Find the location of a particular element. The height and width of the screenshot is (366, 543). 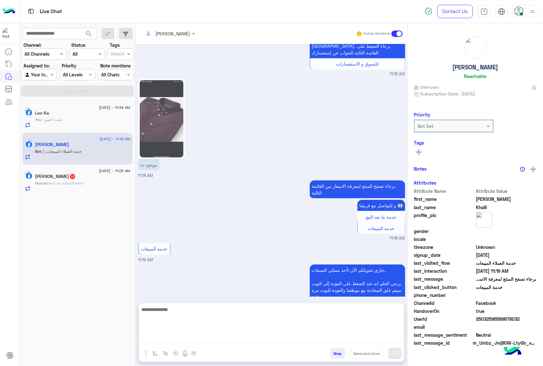

span: 2025-09-08T08:19:13.317Z is located at coordinates (506, 271).